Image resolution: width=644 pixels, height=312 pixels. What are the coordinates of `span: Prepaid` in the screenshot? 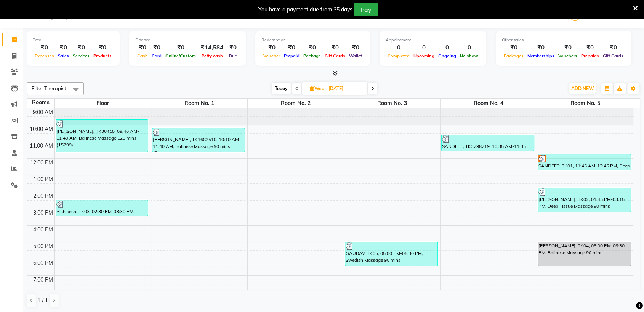 It's located at (291, 56).